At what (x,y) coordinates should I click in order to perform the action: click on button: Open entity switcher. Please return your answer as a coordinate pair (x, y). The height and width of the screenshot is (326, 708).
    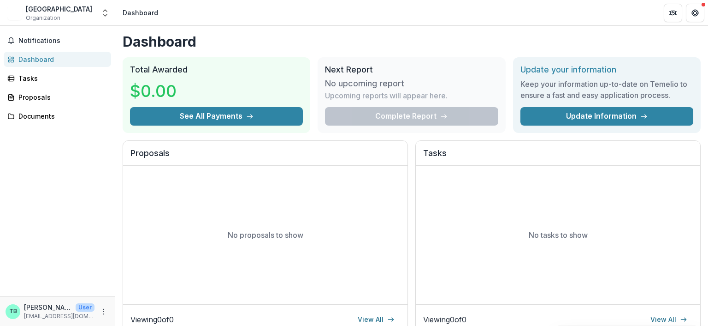
    Looking at the image, I should click on (105, 13).